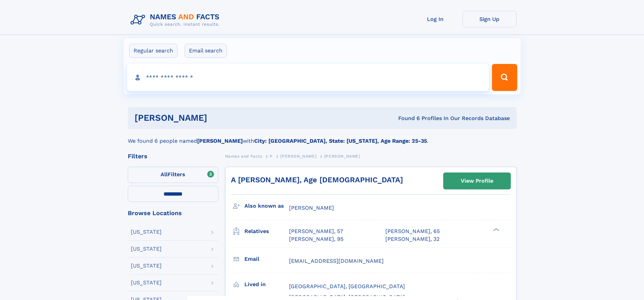 The height and width of the screenshot is (300, 644). I want to click on div: Filters, so click(173, 157).